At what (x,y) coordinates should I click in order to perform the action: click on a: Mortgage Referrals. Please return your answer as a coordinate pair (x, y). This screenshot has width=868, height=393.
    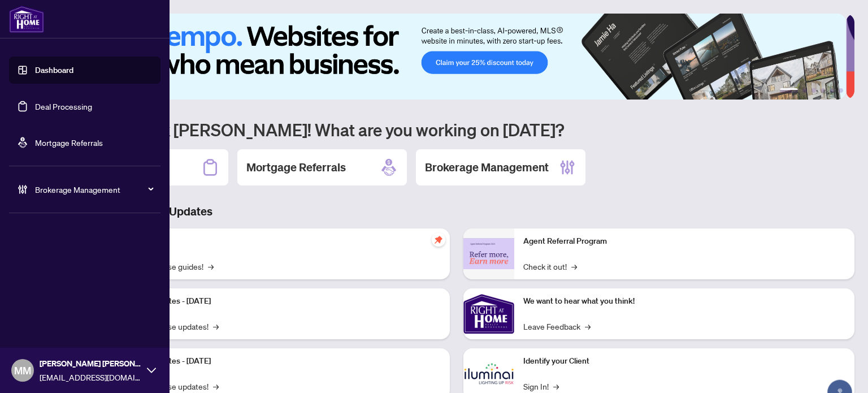
    Looking at the image, I should click on (69, 142).